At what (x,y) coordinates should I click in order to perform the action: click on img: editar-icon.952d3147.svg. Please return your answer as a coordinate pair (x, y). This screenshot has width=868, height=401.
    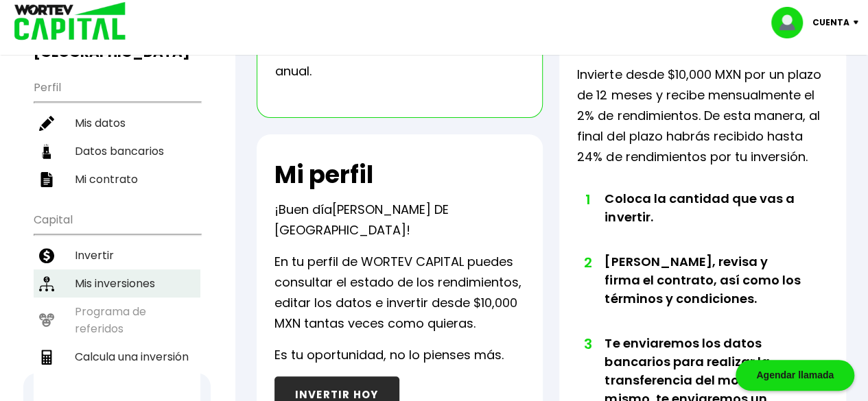
    Looking at the image, I should click on (47, 123).